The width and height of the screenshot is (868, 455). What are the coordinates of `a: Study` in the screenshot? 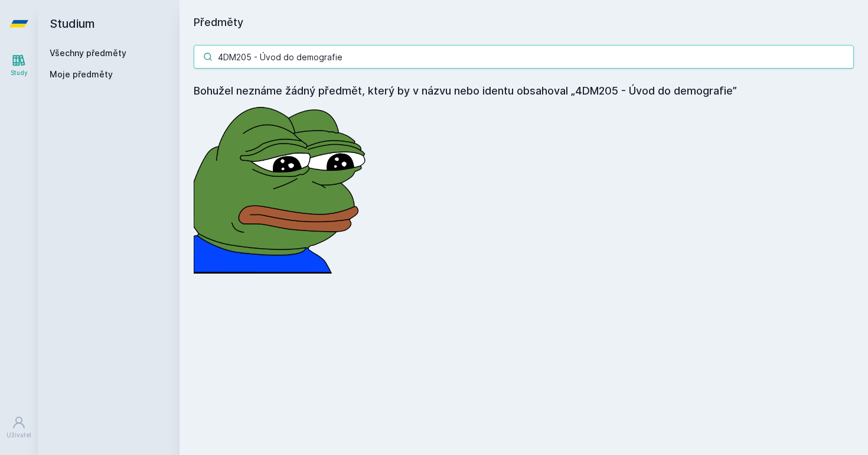 It's located at (19, 65).